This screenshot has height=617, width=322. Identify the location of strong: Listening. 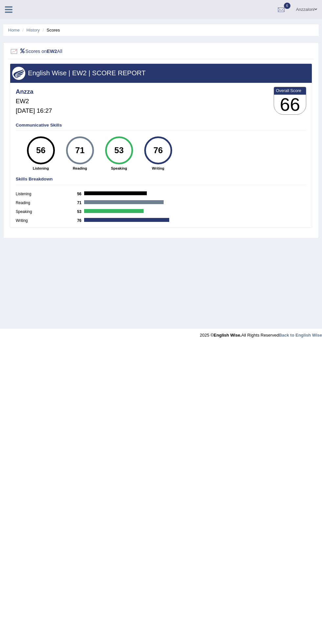
(41, 168).